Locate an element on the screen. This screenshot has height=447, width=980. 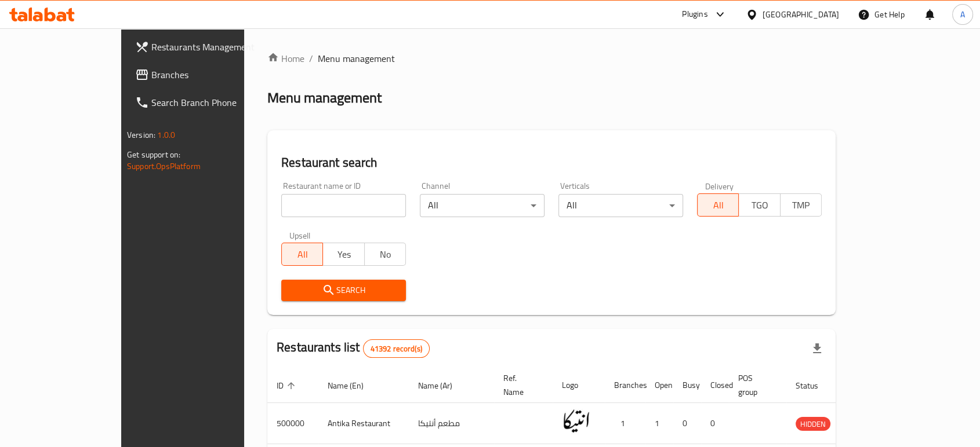
td: Antika Restaurant is located at coordinates (364, 423).